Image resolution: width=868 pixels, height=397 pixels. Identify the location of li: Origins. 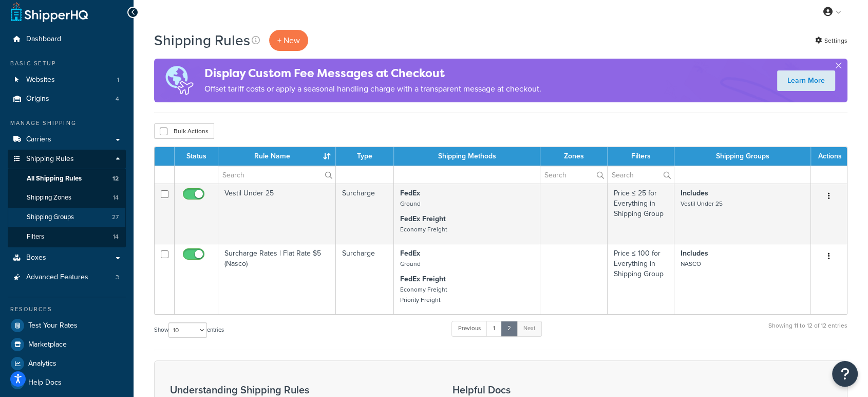
(67, 98).